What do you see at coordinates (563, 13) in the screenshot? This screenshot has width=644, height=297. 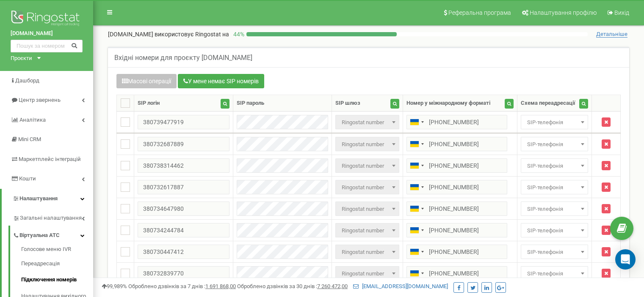 I see `span: Налаштування профілю` at bounding box center [563, 13].